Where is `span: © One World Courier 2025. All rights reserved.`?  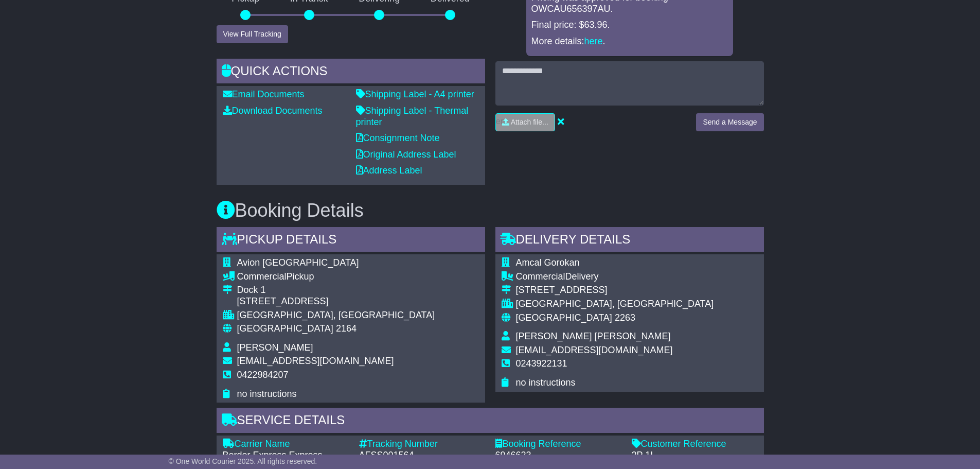 span: © One World Courier 2025. All rights reserved. is located at coordinates (243, 462).